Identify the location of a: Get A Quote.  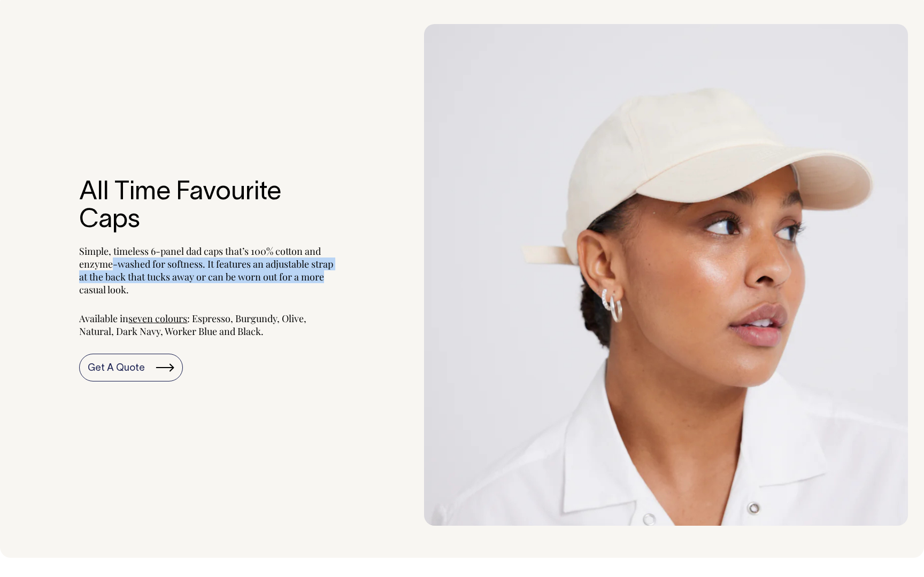
(131, 368).